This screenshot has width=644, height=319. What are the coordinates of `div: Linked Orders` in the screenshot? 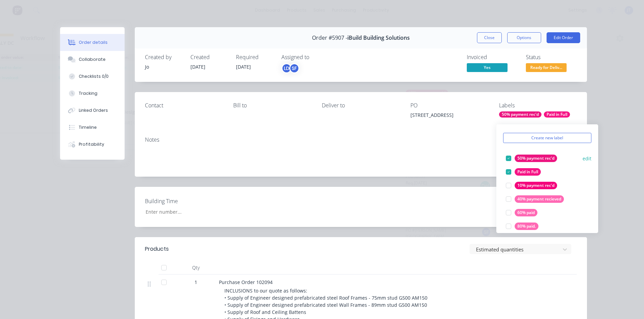 It's located at (93, 110).